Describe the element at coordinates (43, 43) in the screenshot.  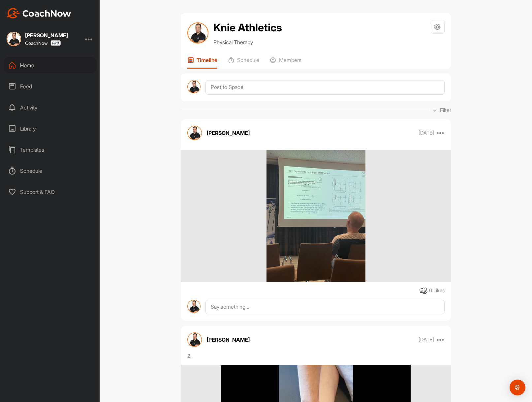
I see `div: CoachNow` at that location.